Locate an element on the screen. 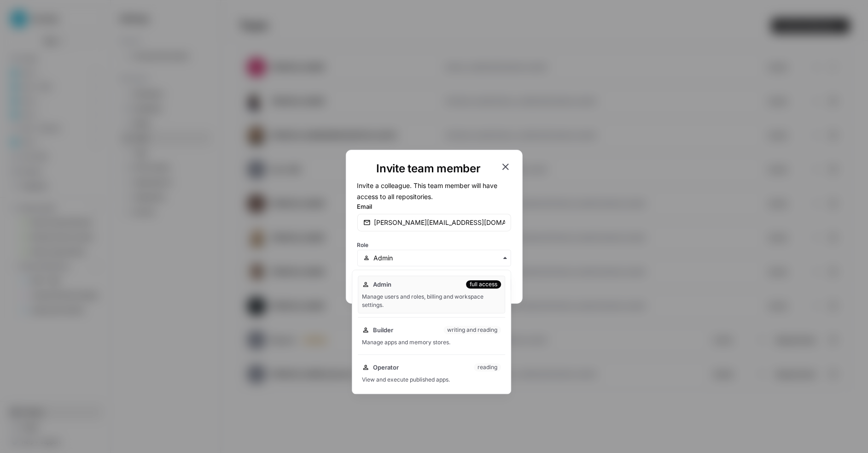  span: Builder is located at coordinates (383, 330).